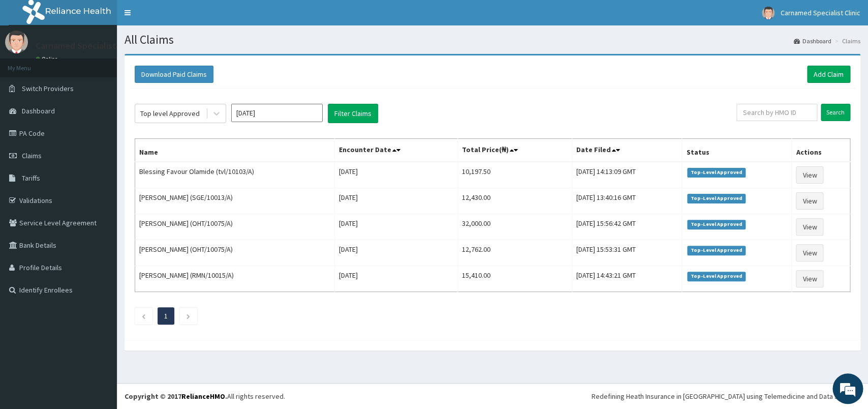 The image size is (868, 409). What do you see at coordinates (515, 201) in the screenshot?
I see `td: 12,430.00` at bounding box center [515, 201].